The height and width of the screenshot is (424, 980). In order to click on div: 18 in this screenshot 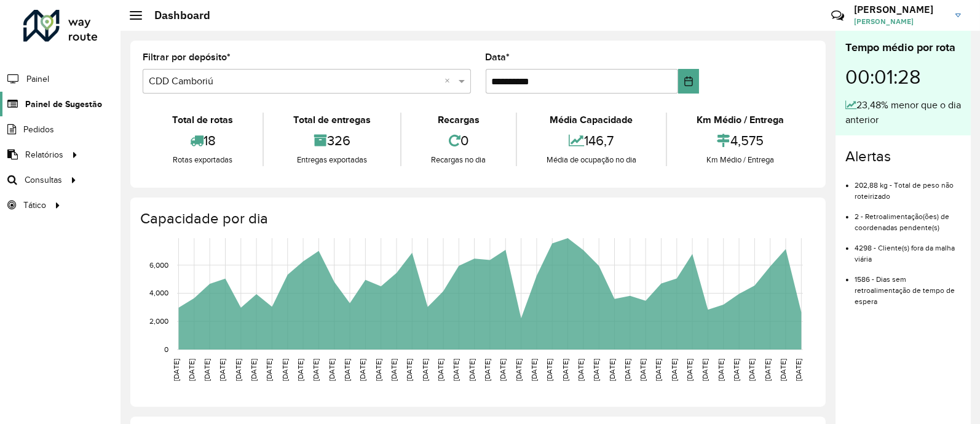, I will do `click(202, 140)`.